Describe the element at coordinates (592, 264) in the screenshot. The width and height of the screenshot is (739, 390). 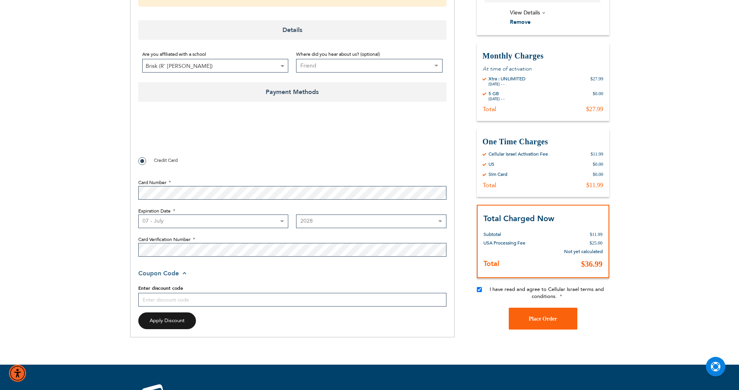
I see `span: $36.99` at that location.